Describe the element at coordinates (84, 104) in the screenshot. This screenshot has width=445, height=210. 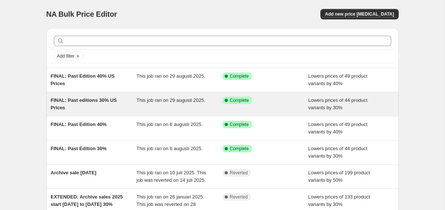
I see `span: FINAL: Past editions 30% US Prices` at that location.